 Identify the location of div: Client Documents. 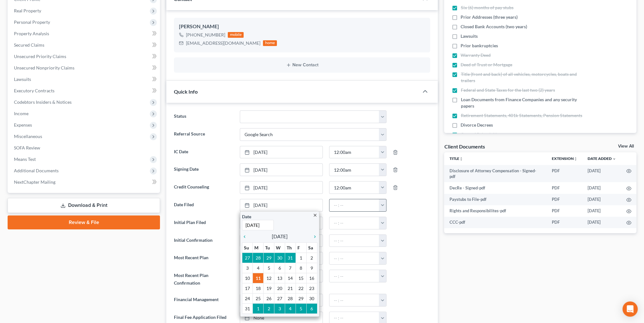
(465, 146).